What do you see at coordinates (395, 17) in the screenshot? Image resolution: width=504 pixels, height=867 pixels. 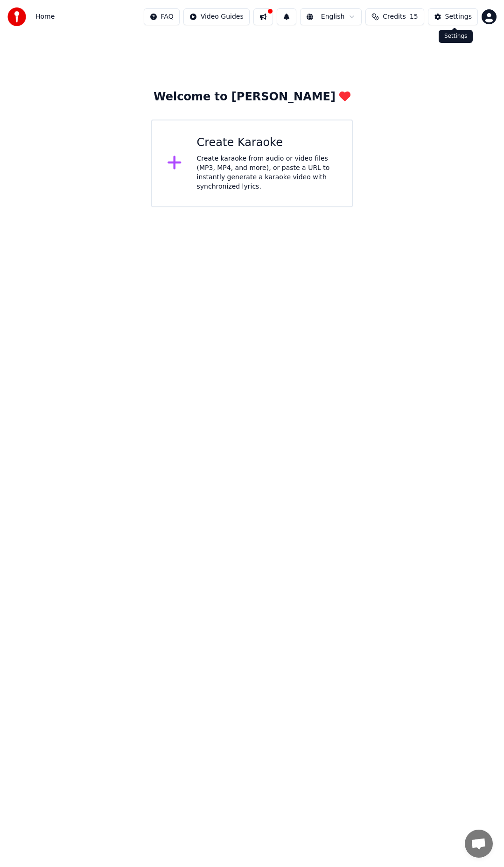 I see `button: Credits15` at bounding box center [395, 17].